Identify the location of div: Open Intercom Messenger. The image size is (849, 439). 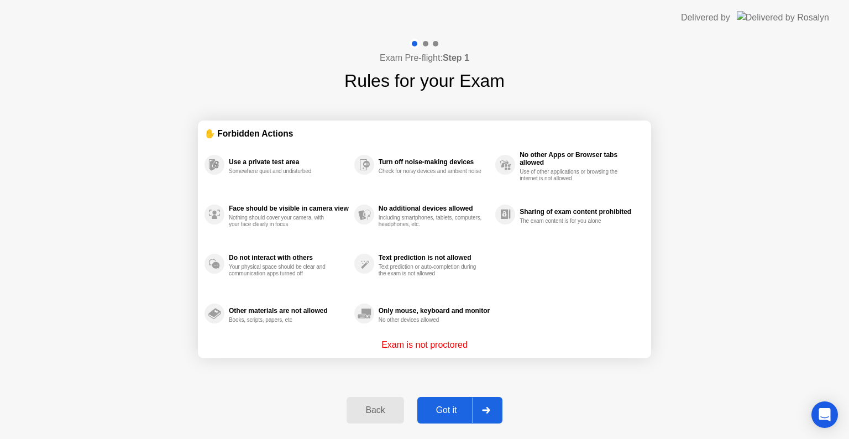
(824, 414).